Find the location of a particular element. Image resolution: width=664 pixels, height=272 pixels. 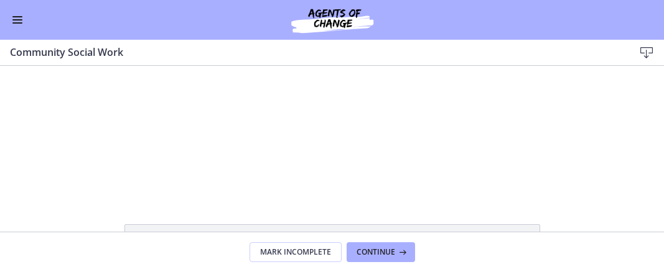

button: Continue is located at coordinates (381, 253).